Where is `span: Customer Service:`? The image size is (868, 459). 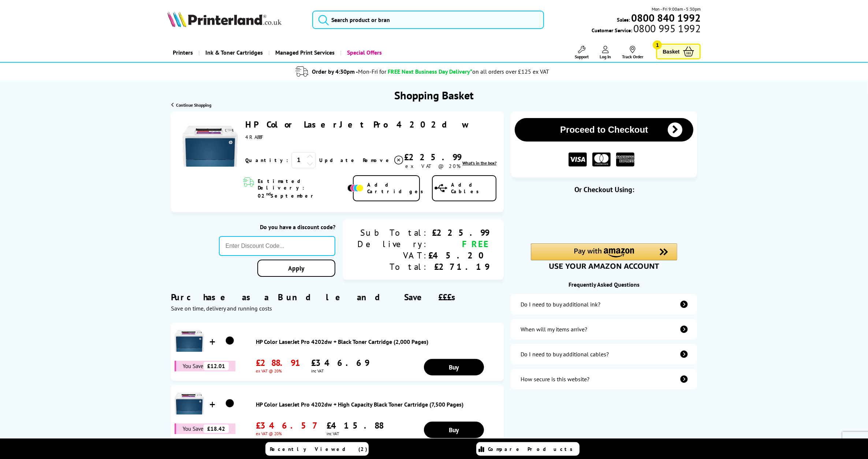 span: Customer Service: is located at coordinates (646, 30).